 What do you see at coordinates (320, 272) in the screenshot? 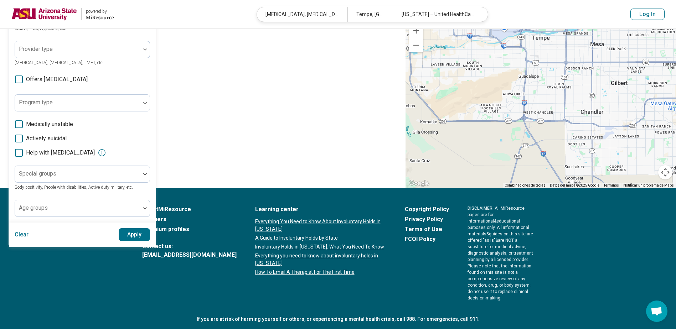
I see `a: How To Email A Therapist For The First Time` at bounding box center [320, 272].